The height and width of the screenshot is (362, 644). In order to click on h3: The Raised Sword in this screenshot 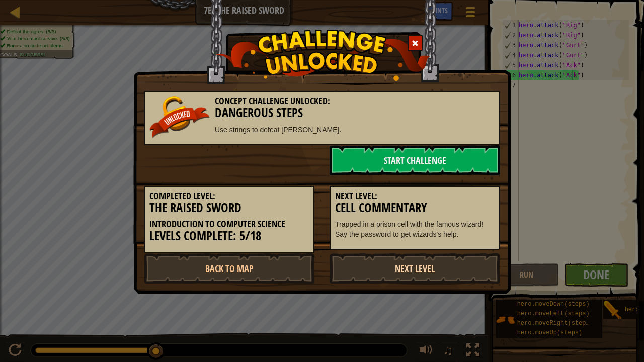, I will do `click(229, 208)`.